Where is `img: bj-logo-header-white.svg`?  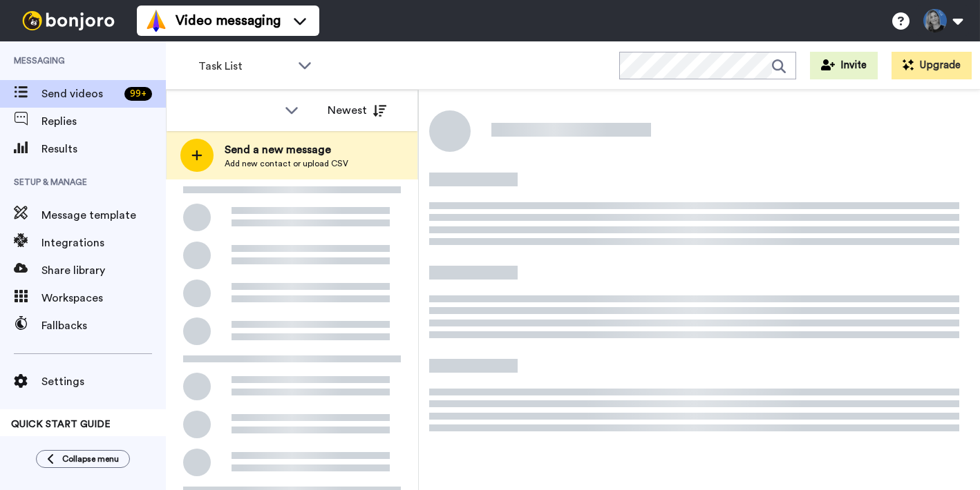 img: bj-logo-header-white.svg is located at coordinates (69, 20).